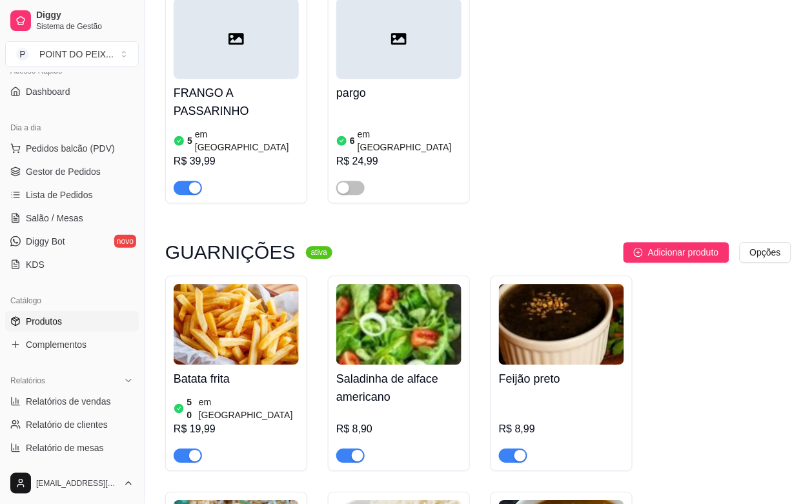 Image resolution: width=812 pixels, height=504 pixels. Describe the element at coordinates (72, 128) in the screenshot. I see `div: Dia a dia` at that location.